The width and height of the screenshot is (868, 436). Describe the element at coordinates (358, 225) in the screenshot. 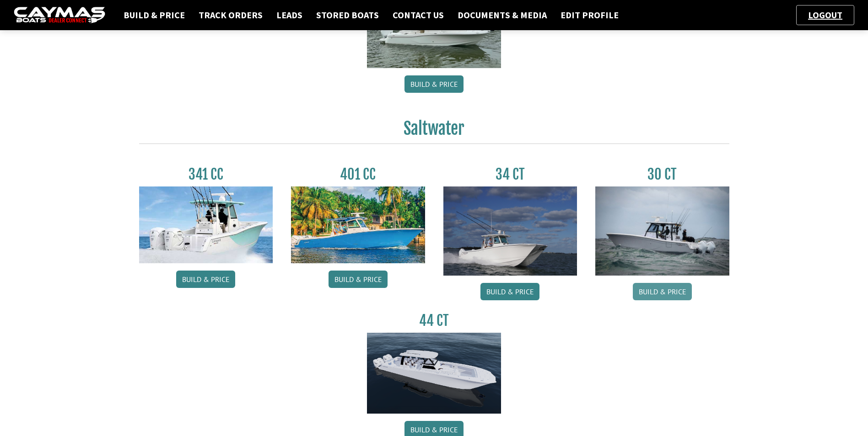

I see `img: 401CC_thumb.pg.jpg` at that location.